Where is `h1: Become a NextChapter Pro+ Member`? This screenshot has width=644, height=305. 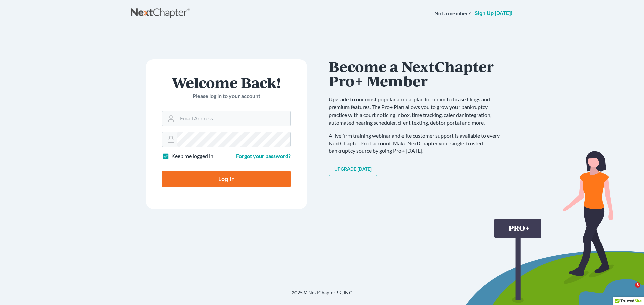 h1: Become a NextChapter Pro+ Member is located at coordinates (418, 74).